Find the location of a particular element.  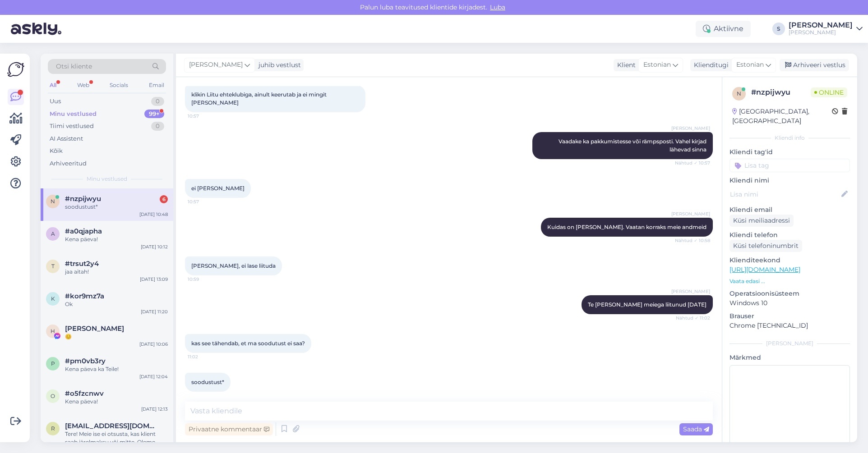

div: Socials is located at coordinates (118, 85).